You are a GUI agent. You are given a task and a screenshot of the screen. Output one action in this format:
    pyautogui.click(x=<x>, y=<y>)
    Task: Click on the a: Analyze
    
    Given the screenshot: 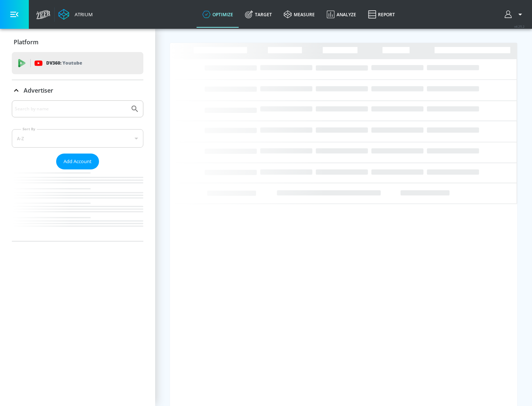 What is the action you would take?
    pyautogui.click(x=341, y=14)
    